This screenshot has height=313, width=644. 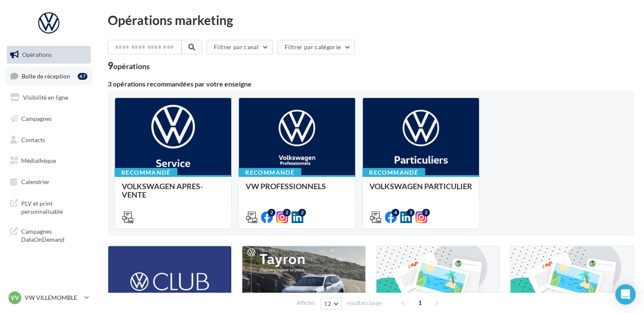 I want to click on a: Campagnes, so click(x=48, y=119).